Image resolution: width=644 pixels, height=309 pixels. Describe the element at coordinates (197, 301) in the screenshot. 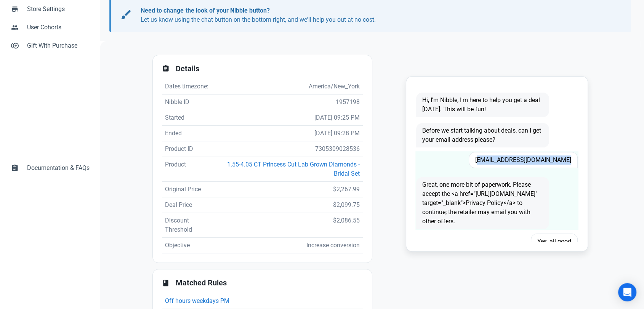

I see `a: Off hours weekdays PM` at that location.